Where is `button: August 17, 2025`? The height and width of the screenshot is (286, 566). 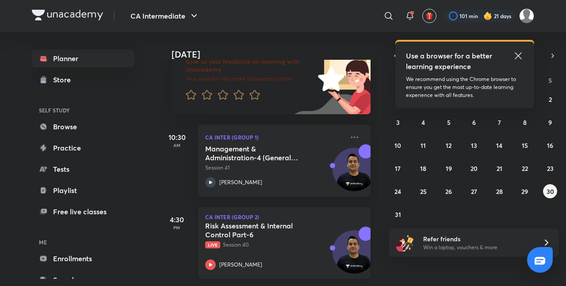
button: August 17, 2025 is located at coordinates (398, 168).